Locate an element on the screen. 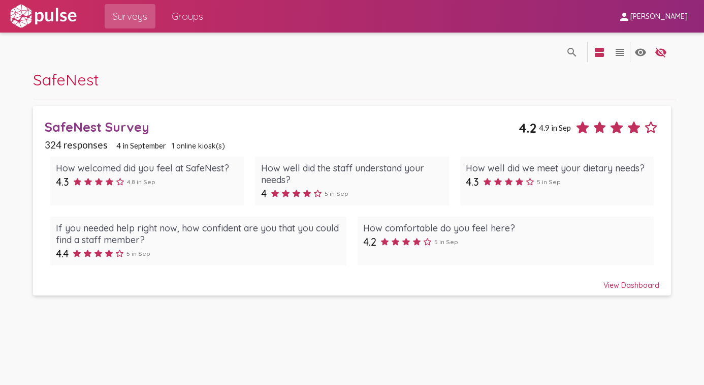  div: How comfortable do you feel here? is located at coordinates (505, 228).